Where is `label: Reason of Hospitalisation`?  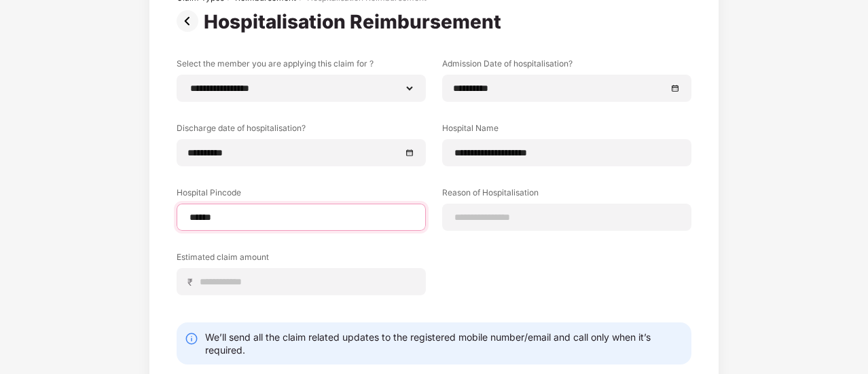 label: Reason of Hospitalisation is located at coordinates (566, 195).